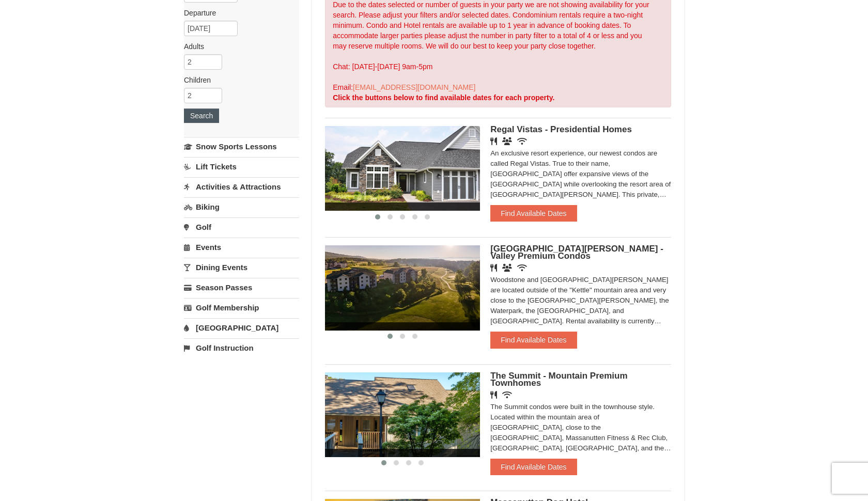 The width and height of the screenshot is (868, 501). I want to click on span: Regal Vistas - Presidential Homes, so click(561, 129).